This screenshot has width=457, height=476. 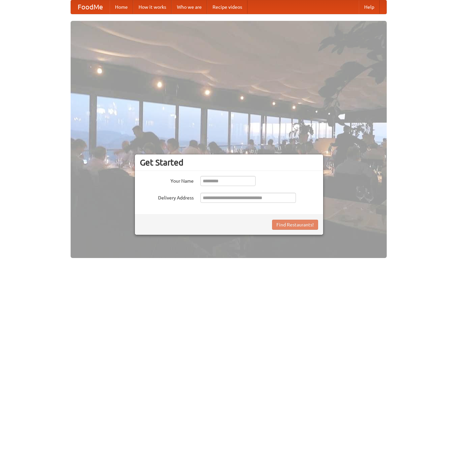 What do you see at coordinates (122, 7) in the screenshot?
I see `a: Home` at bounding box center [122, 7].